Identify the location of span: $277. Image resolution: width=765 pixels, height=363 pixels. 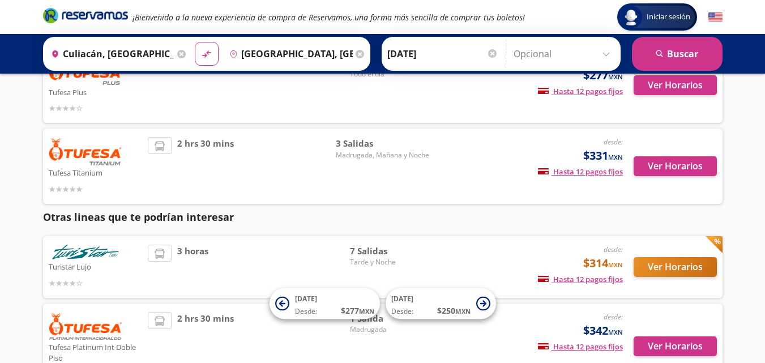
(603, 75).